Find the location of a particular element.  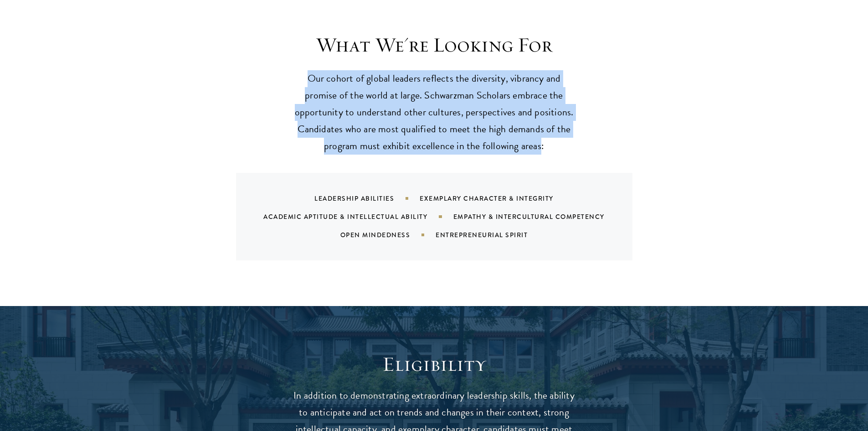

h3: What We're Looking For is located at coordinates (434, 46).